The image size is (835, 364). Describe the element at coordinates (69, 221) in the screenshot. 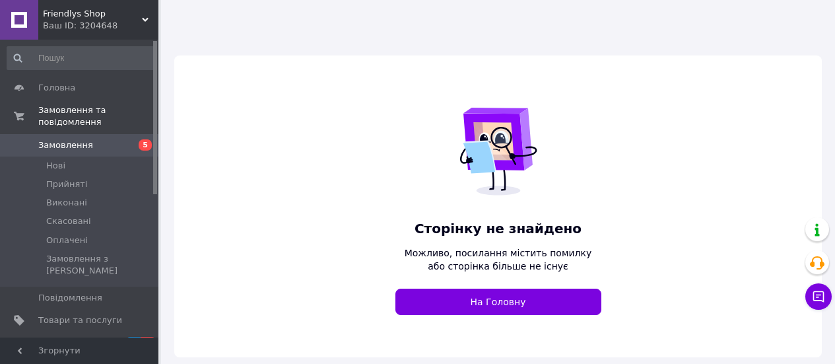

I see `span: Скасовані` at that location.